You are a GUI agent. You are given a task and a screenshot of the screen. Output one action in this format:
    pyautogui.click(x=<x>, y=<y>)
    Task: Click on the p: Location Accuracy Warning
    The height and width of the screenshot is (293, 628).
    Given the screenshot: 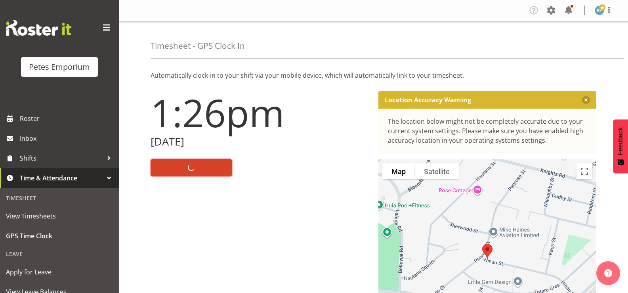 What is the action you would take?
    pyautogui.click(x=428, y=100)
    